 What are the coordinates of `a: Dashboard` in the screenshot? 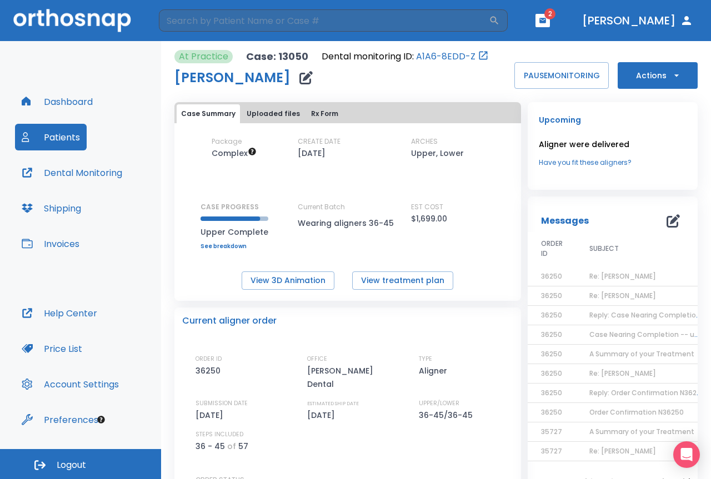 It's located at (57, 102).